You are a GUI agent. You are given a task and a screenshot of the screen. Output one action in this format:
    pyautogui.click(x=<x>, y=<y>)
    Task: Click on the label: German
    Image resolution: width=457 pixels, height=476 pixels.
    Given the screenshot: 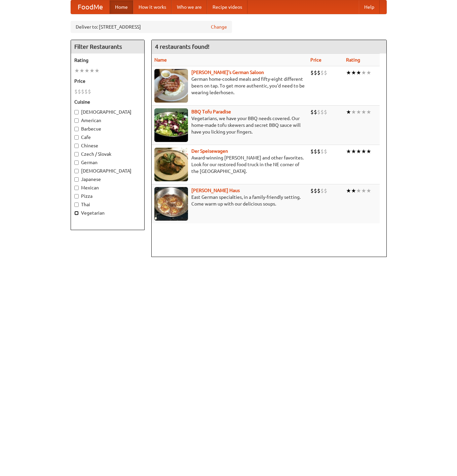 What is the action you would take?
    pyautogui.click(x=107, y=163)
    